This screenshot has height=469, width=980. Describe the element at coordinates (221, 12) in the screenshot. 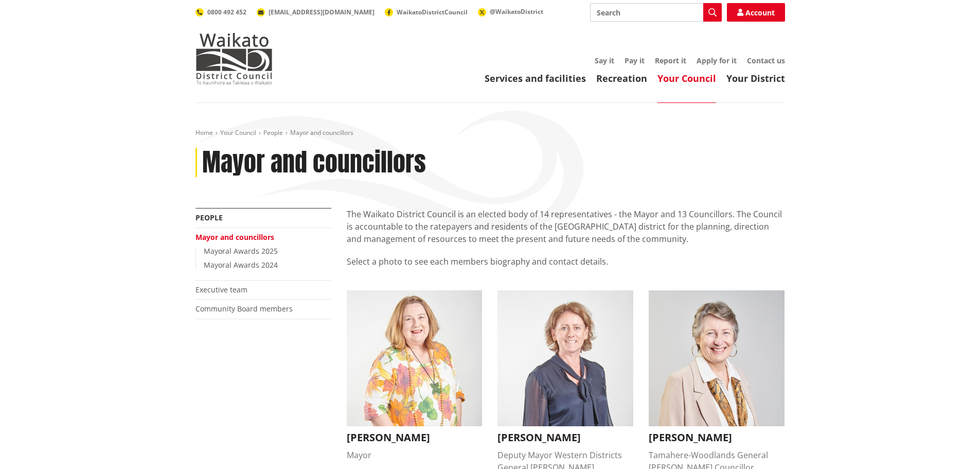

I see `a: 0800 492 452` at that location.